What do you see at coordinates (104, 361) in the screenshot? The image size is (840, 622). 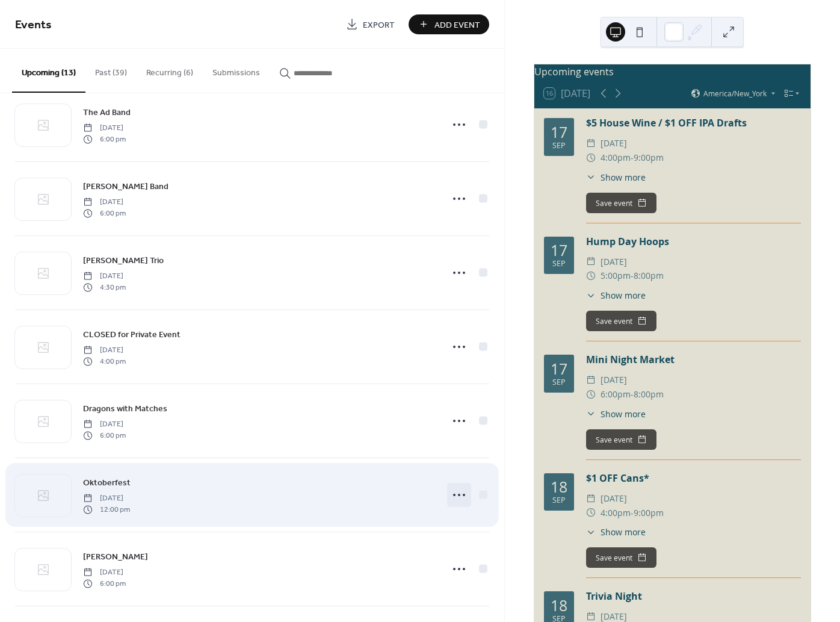 I see `span: 4:00 pm` at bounding box center [104, 361].